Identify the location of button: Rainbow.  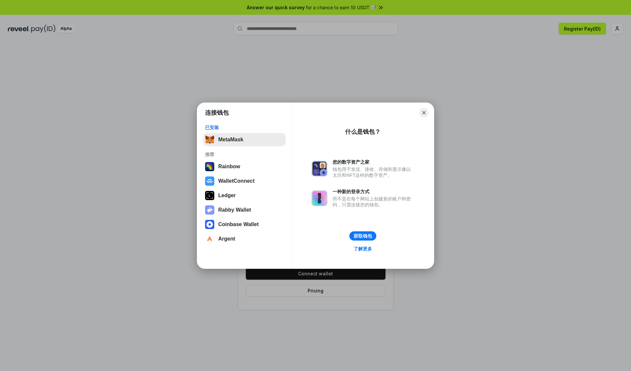
(244, 167).